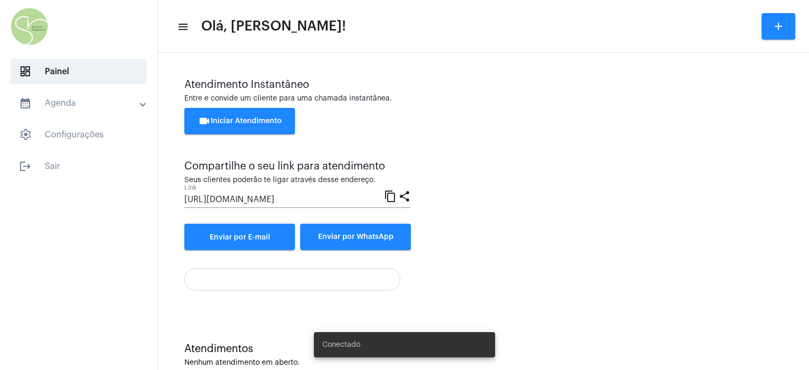  What do you see at coordinates (356, 237) in the screenshot?
I see `button: Enviar por WhatsApp` at bounding box center [356, 237].